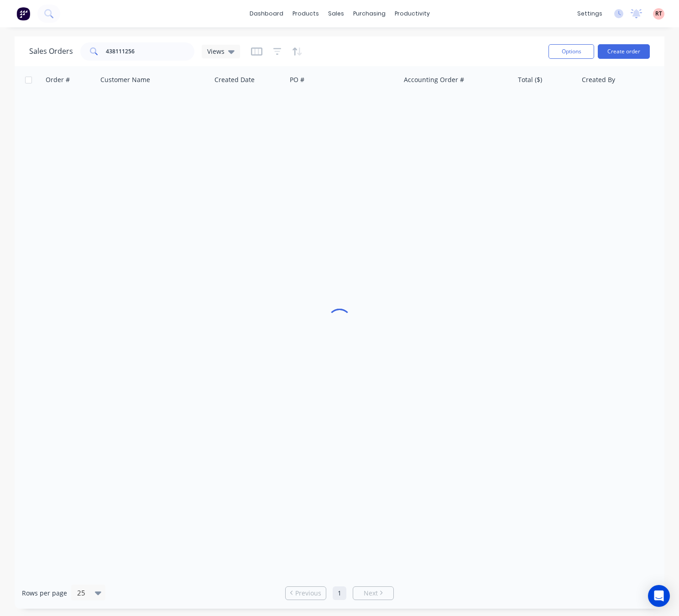 Image resolution: width=679 pixels, height=616 pixels. What do you see at coordinates (340, 594) in the screenshot?
I see `ul: Pagination` at bounding box center [340, 594].